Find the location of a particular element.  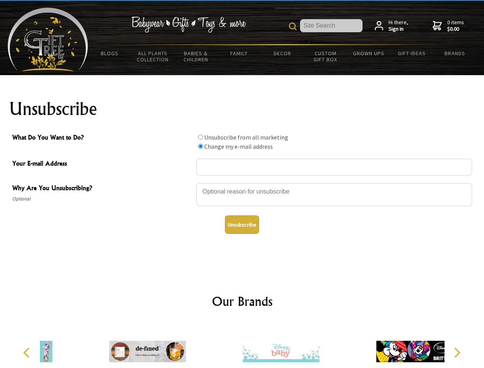

img: Babywear - Gifts - Toys & more is located at coordinates (188, 25).